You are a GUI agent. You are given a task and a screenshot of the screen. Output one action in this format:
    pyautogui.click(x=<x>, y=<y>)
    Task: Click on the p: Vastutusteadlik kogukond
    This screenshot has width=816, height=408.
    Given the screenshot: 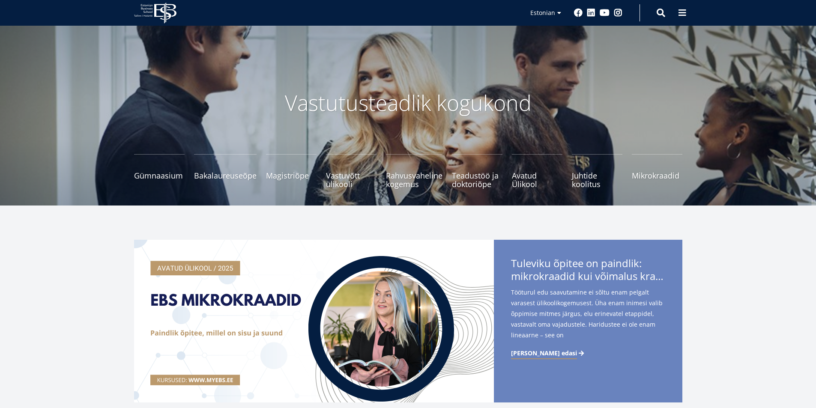 What is the action you would take?
    pyautogui.click(x=408, y=103)
    